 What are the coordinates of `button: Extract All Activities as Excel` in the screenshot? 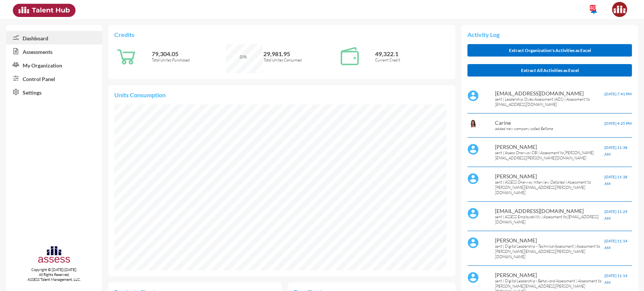 It's located at (550, 70).